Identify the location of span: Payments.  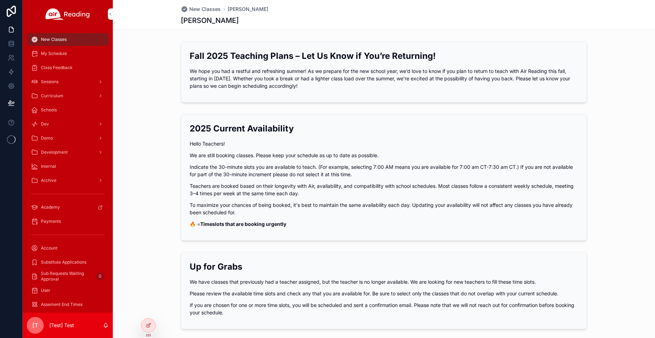
(51, 221).